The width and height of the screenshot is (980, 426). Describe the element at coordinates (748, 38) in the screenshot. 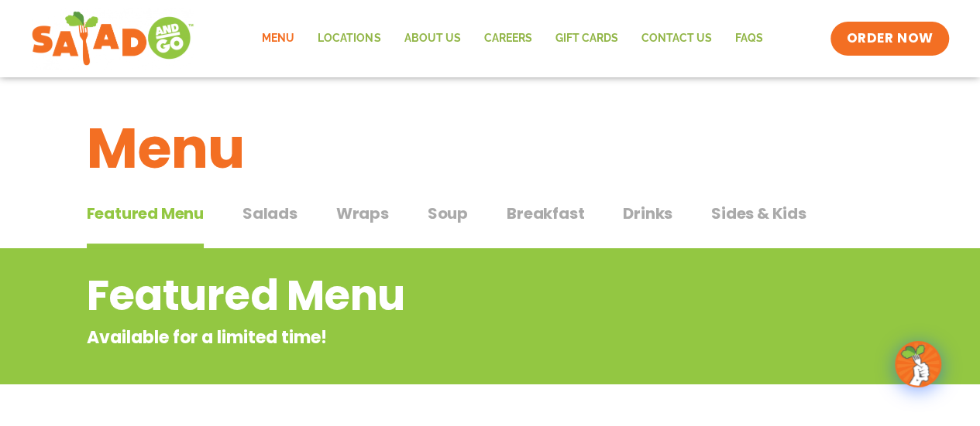

I see `a: FAQs` at that location.